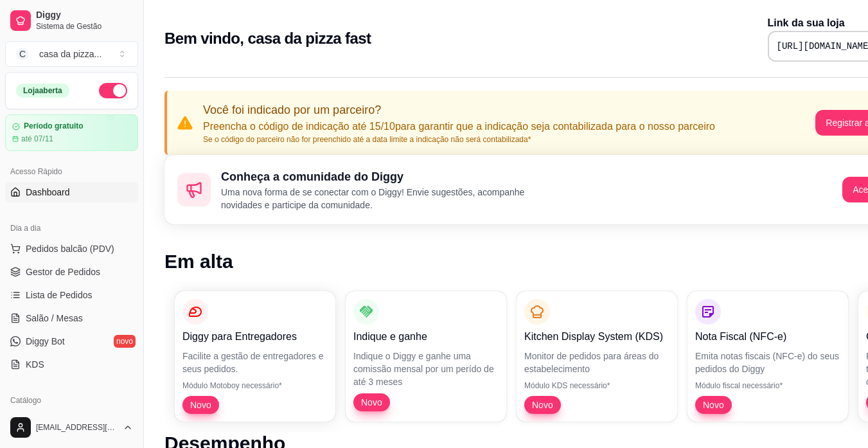  I want to click on p: Nota Fiscal (NFC-e), so click(768, 337).